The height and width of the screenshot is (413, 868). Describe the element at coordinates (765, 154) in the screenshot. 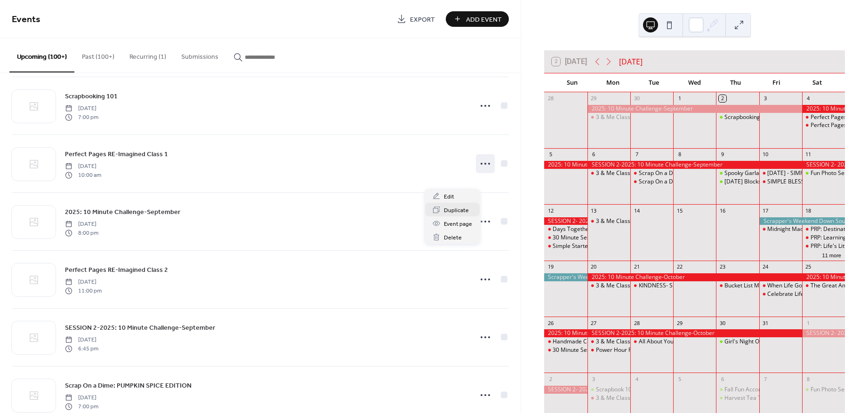

I see `div: 10` at that location.